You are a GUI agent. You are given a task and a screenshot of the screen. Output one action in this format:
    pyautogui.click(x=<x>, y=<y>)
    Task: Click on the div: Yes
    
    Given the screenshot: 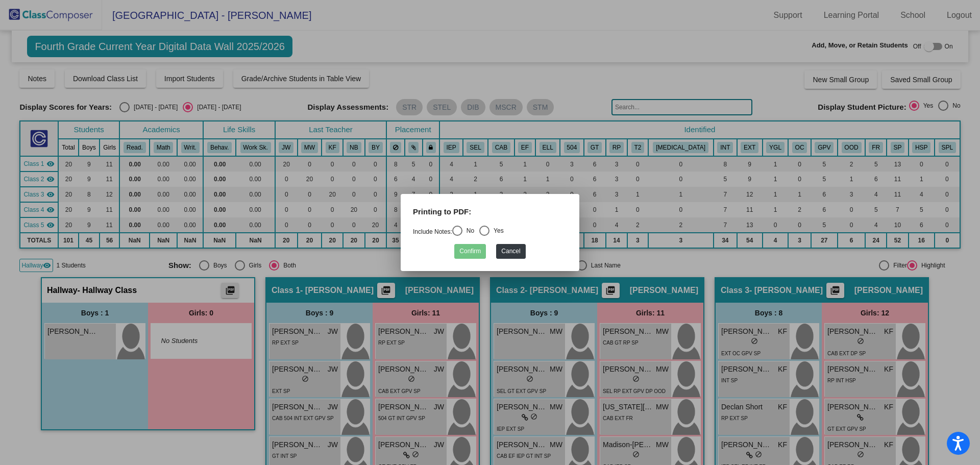 What is the action you would take?
    pyautogui.click(x=496, y=230)
    